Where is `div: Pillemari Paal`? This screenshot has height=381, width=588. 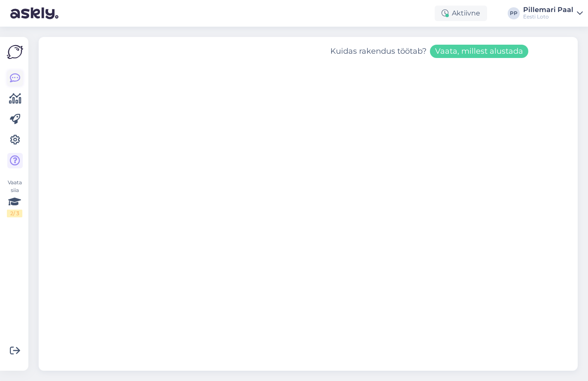 div: Pillemari Paal is located at coordinates (548, 10).